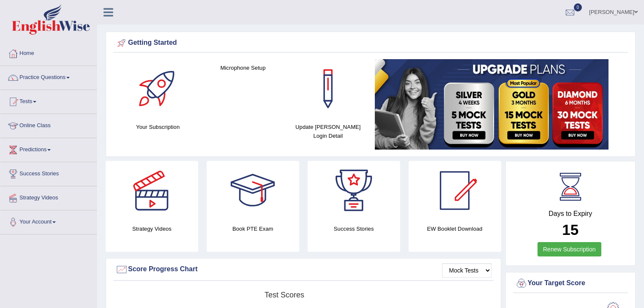 The image size is (644, 308). I want to click on a: Your Account, so click(49, 221).